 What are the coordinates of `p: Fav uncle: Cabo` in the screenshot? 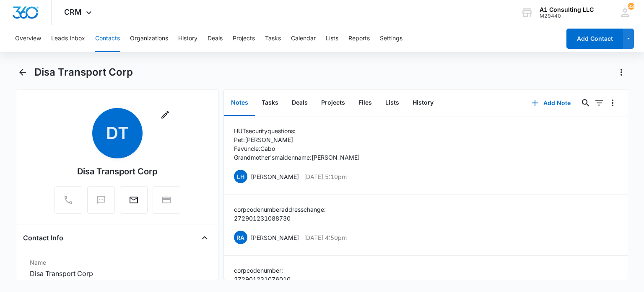 It's located at (297, 148).